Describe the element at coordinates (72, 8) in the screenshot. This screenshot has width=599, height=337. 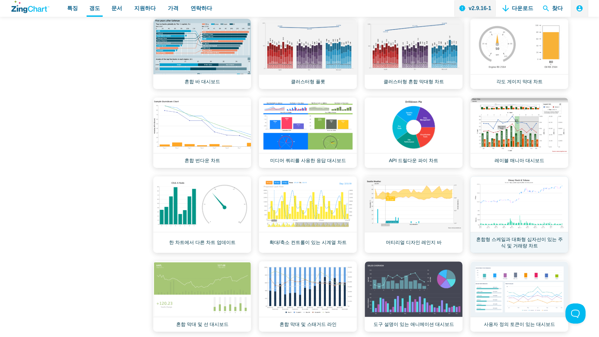
I see `font: 특징` at that location.